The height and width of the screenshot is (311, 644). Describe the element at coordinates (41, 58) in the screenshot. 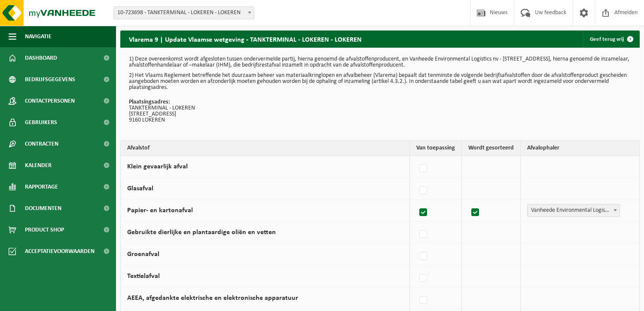

I see `span: Dashboard` at that location.